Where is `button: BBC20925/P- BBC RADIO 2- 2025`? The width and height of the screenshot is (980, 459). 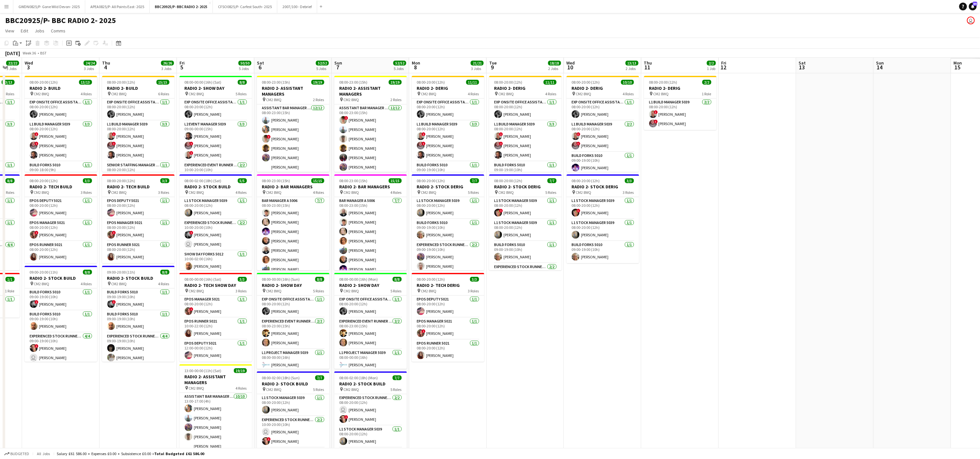 button: BBC20925/P- BBC RADIO 2- 2025 is located at coordinates (181, 6).